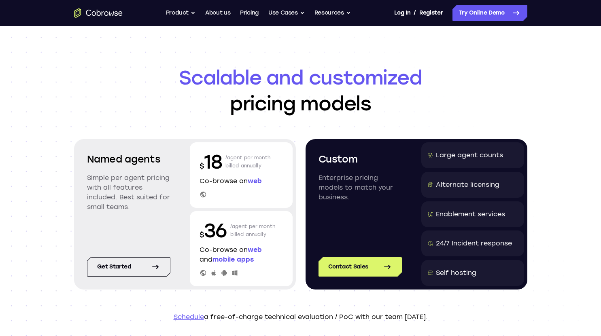 This screenshot has width=601, height=336. What do you see at coordinates (188, 317) in the screenshot?
I see `a: Schedule` at bounding box center [188, 317].